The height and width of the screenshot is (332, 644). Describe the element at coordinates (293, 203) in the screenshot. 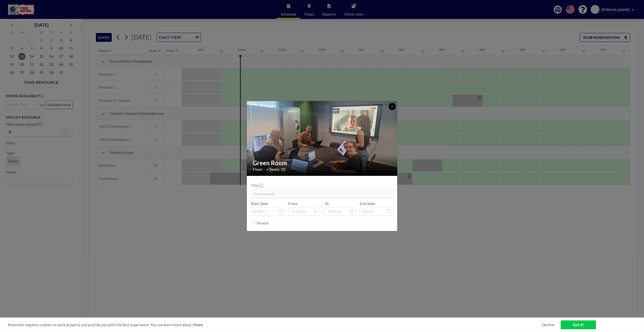

I see `label: From` at that location.